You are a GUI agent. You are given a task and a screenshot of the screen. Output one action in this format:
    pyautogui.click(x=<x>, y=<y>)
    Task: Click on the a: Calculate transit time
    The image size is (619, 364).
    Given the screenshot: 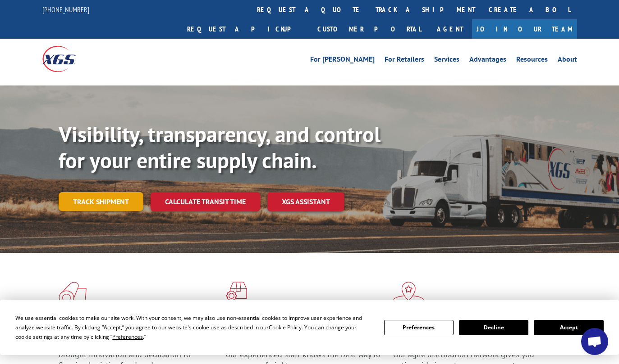 What is the action you would take?
    pyautogui.click(x=205, y=202)
    